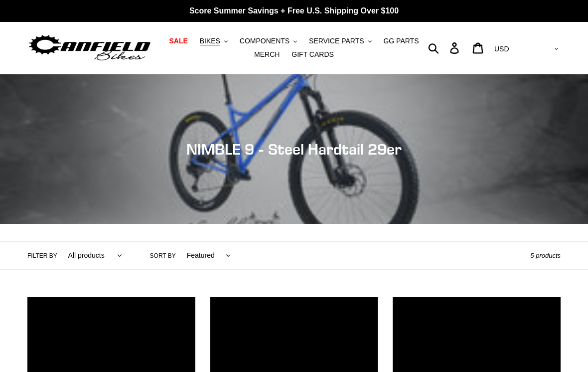 The image size is (588, 372). What do you see at coordinates (163, 256) in the screenshot?
I see `label: Sort by` at bounding box center [163, 256].